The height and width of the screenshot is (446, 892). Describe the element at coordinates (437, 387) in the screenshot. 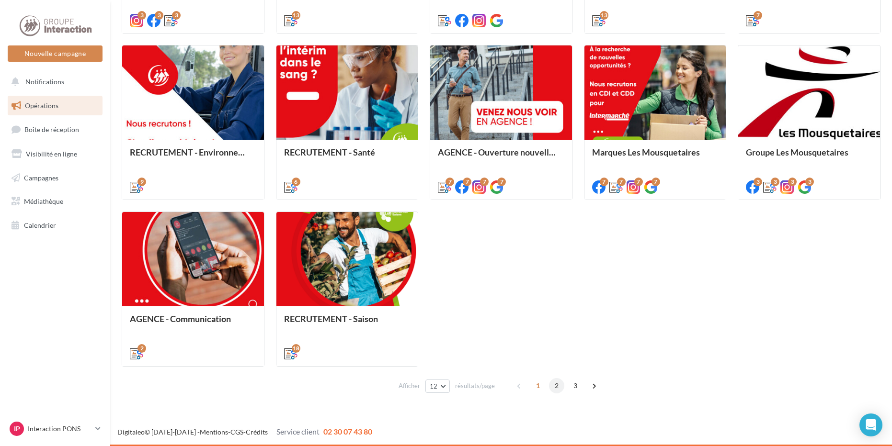

I see `button: 12` at that location.